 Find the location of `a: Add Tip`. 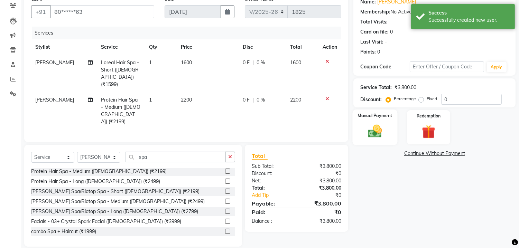

a: Add Tip is located at coordinates (276, 196).